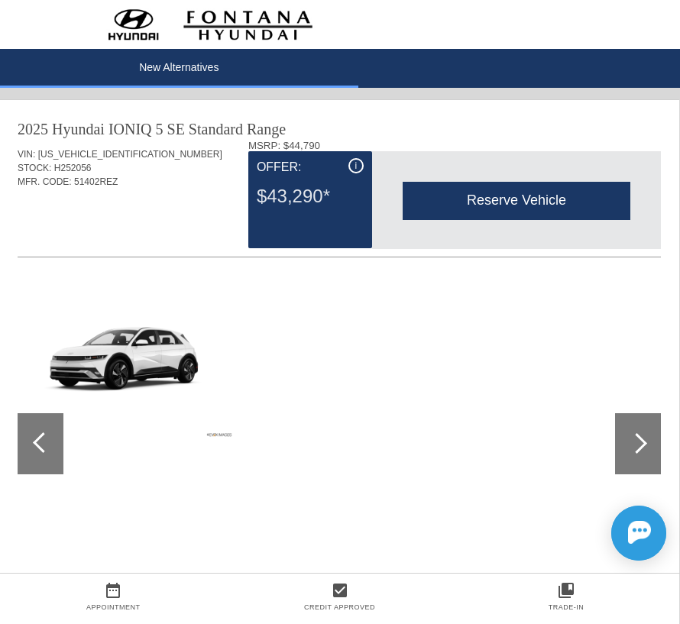  Describe the element at coordinates (34, 168) in the screenshot. I see `span: STOCK:` at that location.